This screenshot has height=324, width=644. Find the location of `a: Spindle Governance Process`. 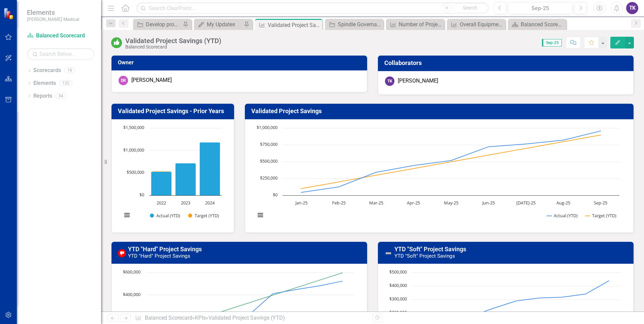

a: Spindle Governance Process is located at coordinates (354, 24).